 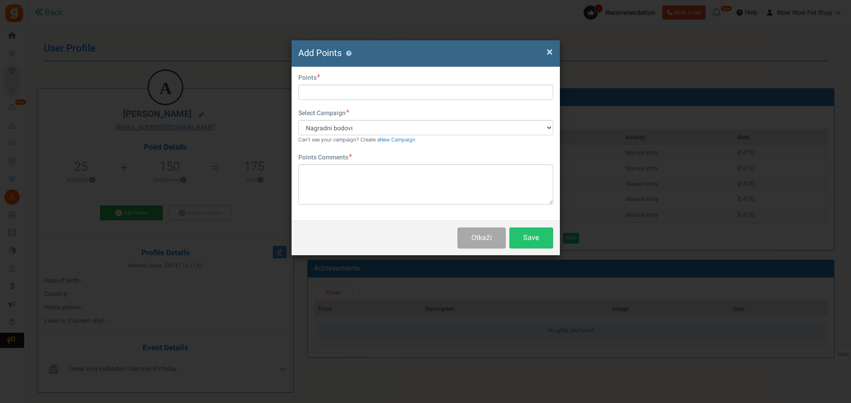 What do you see at coordinates (398, 140) in the screenshot?
I see `a: New Campaign` at bounding box center [398, 140].